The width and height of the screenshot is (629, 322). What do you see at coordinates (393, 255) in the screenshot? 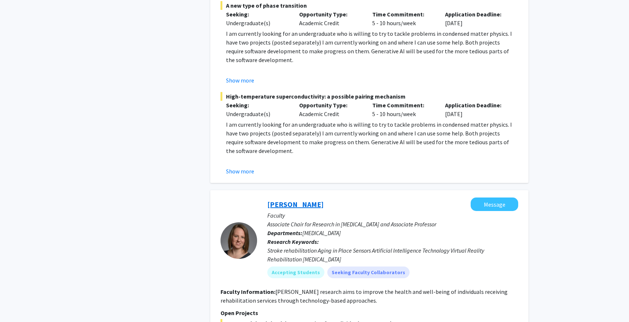
I see `div: Stroke rehabilitation Aging in Place Sensors Artificial Intelligence Technology Virtual Reality R...` at bounding box center [393, 255].